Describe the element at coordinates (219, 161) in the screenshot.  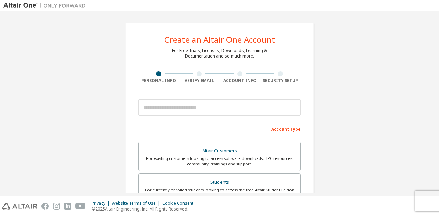
I see `div: For existing customers looking to access software downloads, HPC resources, community, trainings ...` at that location.